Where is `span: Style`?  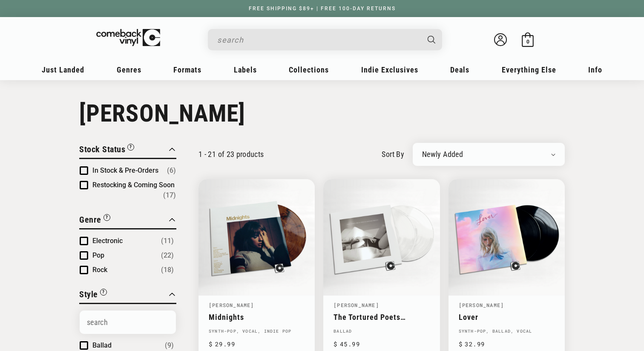 span: Style is located at coordinates (88, 294).